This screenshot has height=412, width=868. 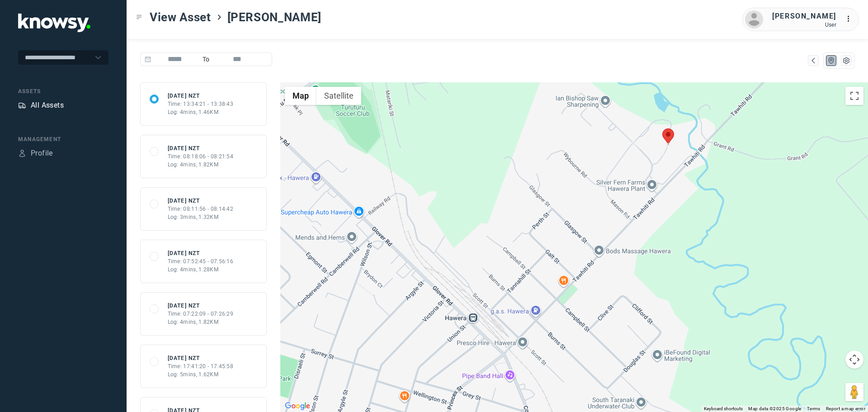 I want to click on span: To, so click(x=206, y=60).